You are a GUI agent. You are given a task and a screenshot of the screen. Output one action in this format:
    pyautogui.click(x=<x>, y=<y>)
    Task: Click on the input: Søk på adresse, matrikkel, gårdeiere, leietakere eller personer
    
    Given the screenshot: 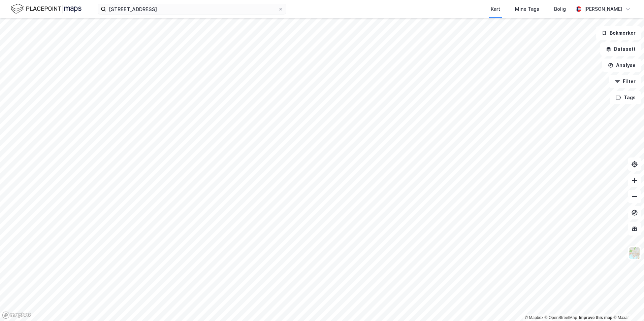 What is the action you would take?
    pyautogui.click(x=192, y=9)
    